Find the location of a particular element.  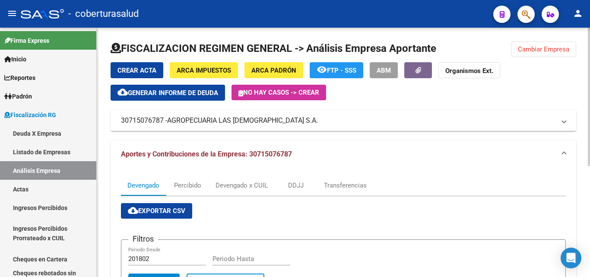

div: Percibido is located at coordinates (187, 185).